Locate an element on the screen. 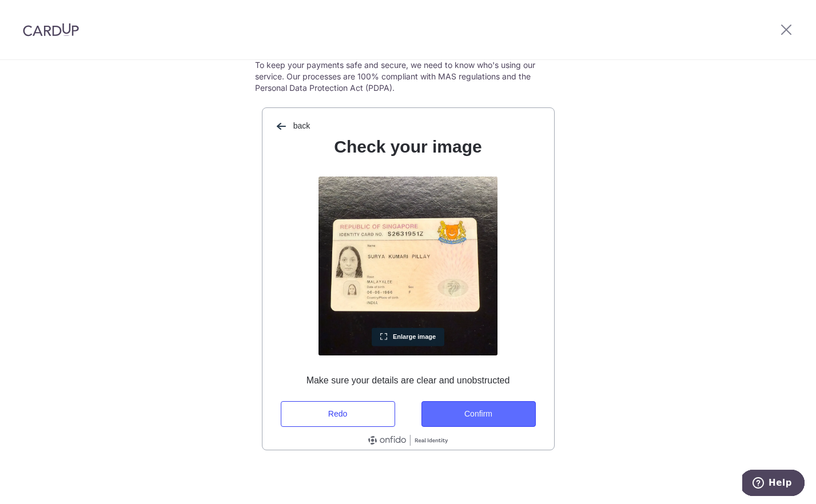  span: back is located at coordinates (302, 126).